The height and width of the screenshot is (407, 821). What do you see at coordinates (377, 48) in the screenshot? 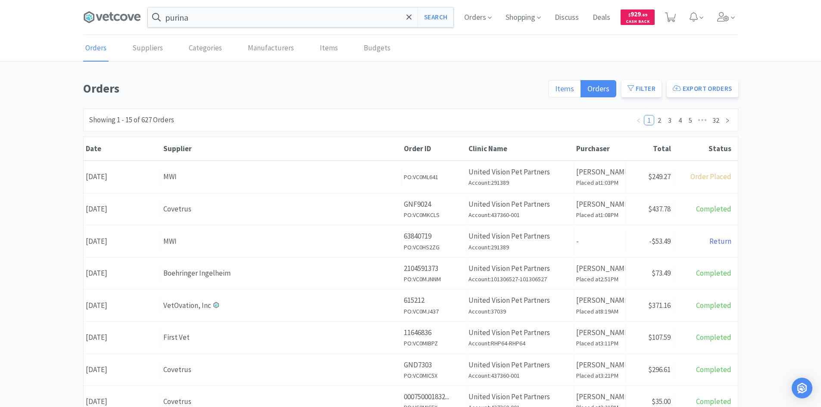
I see `a: Budgets` at bounding box center [377, 48].